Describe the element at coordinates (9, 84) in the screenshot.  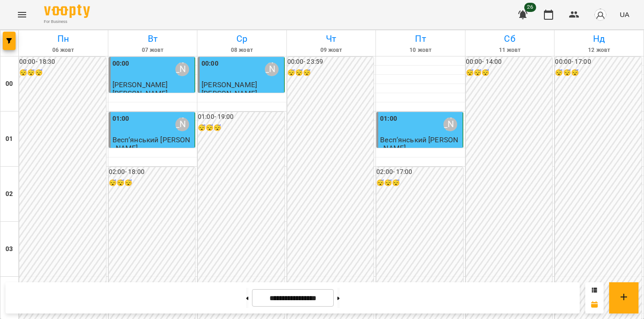
I see `h6: 00` at that location.